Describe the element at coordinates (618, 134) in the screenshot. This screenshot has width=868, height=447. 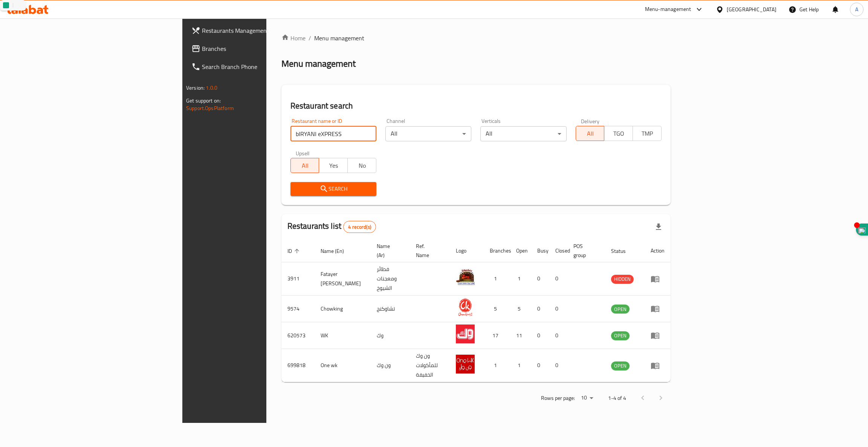
I see `button: TGO` at that location.